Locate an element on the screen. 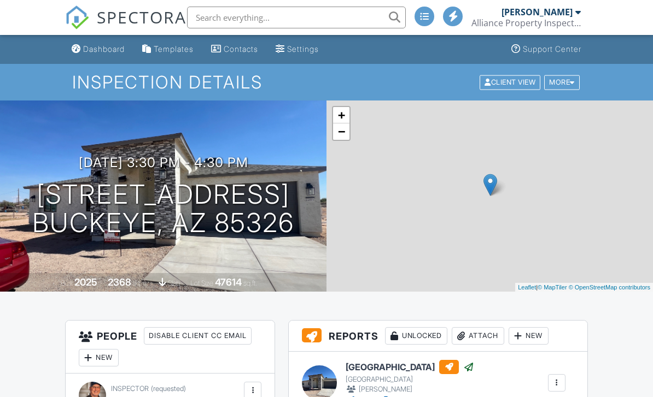  a: © MapTiler is located at coordinates (552, 288).